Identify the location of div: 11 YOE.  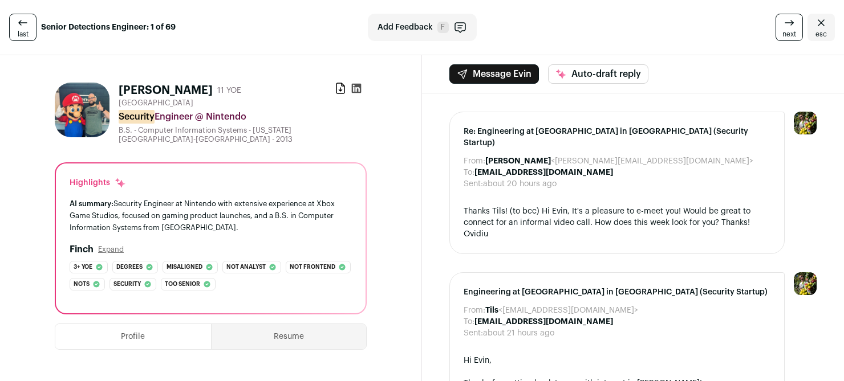
(229, 91).